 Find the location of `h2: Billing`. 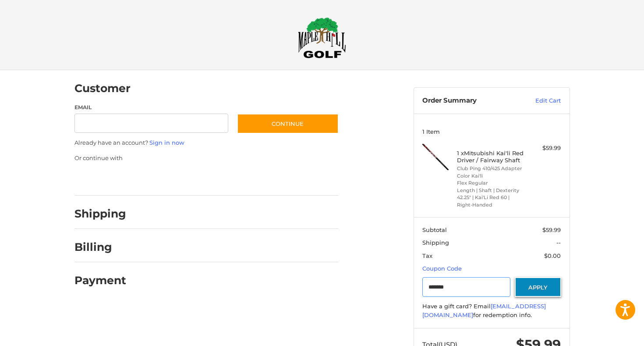

h2: Billing is located at coordinates (100, 247).